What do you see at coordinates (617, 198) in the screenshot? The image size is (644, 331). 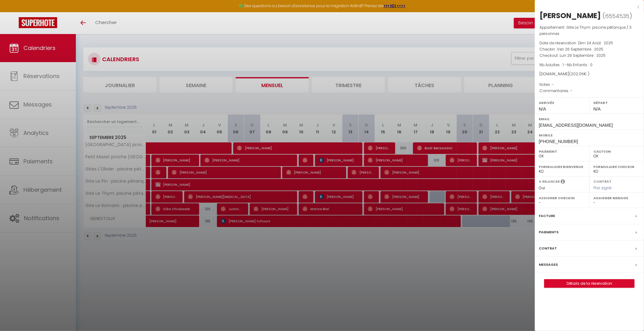 I see `label: Assigner Menage` at bounding box center [617, 198].